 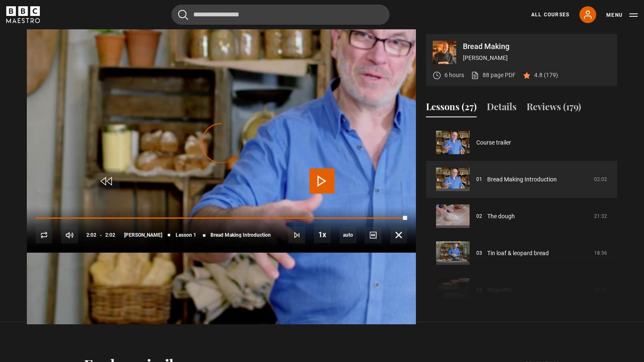 I want to click on a: Bread Making Introduction, so click(x=522, y=179).